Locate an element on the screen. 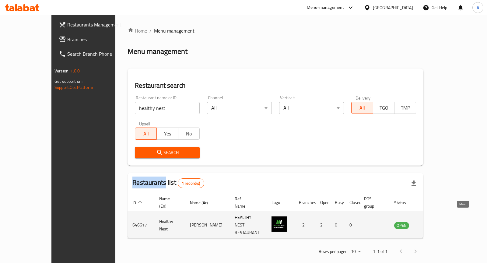 The height and width of the screenshot is (263, 487). span: Status is located at coordinates (404, 203).